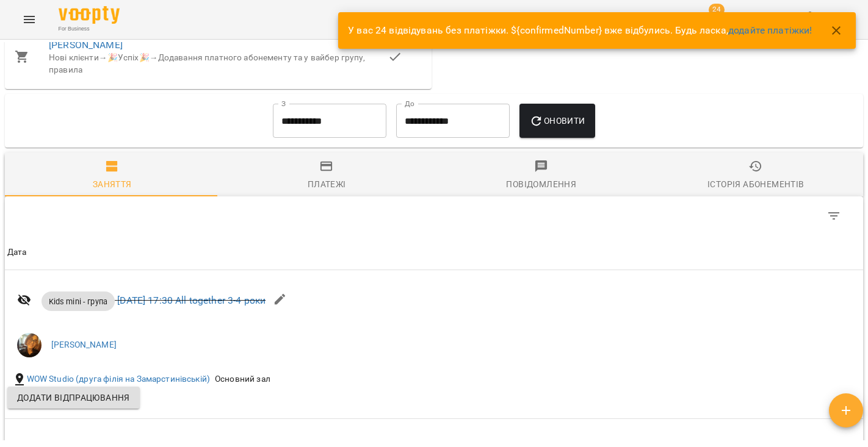 This screenshot has height=447, width=868. Describe the element at coordinates (17, 253) in the screenshot. I see `div: Sort` at that location.